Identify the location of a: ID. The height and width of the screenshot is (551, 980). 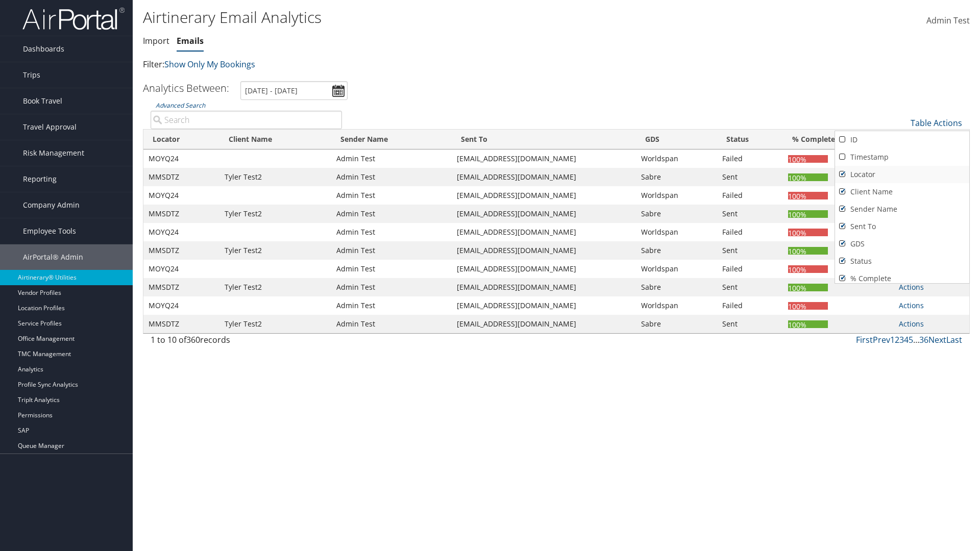
(901, 140).